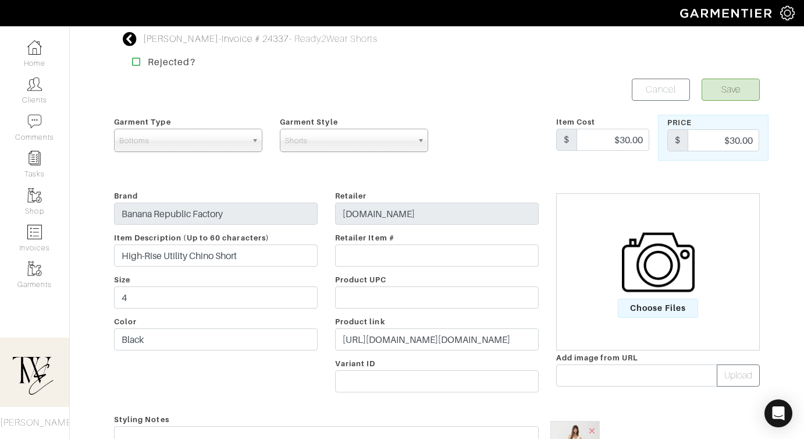  What do you see at coordinates (361, 279) in the screenshot?
I see `span: Product UPC` at bounding box center [361, 279].